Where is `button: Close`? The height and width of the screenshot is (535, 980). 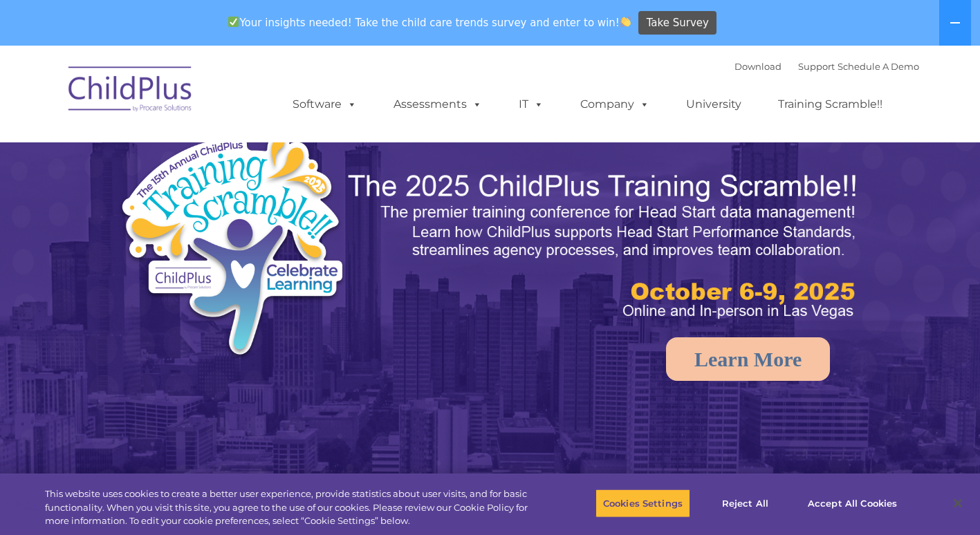
button: Close is located at coordinates (958, 503).